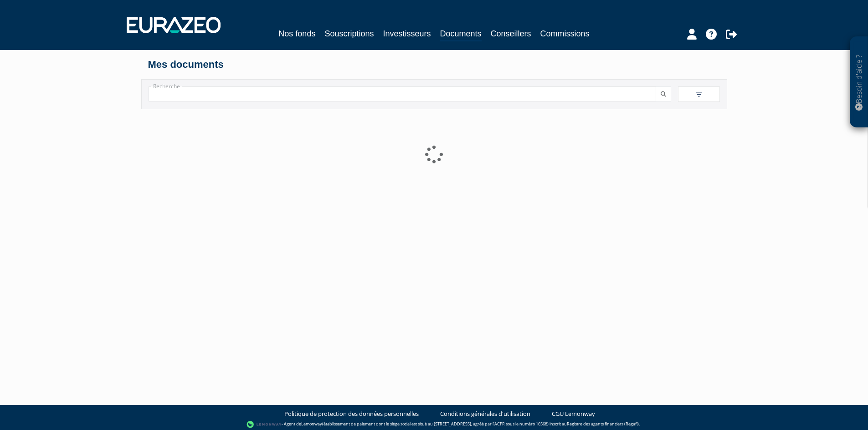 This screenshot has height=430, width=868. What do you see at coordinates (573, 414) in the screenshot?
I see `a: CGU Lemonway` at bounding box center [573, 414].